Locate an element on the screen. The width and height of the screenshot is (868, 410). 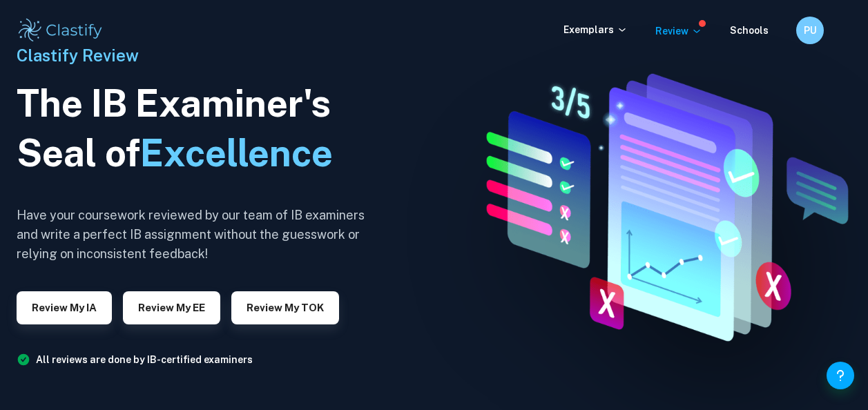
a: Schools is located at coordinates (749, 30).